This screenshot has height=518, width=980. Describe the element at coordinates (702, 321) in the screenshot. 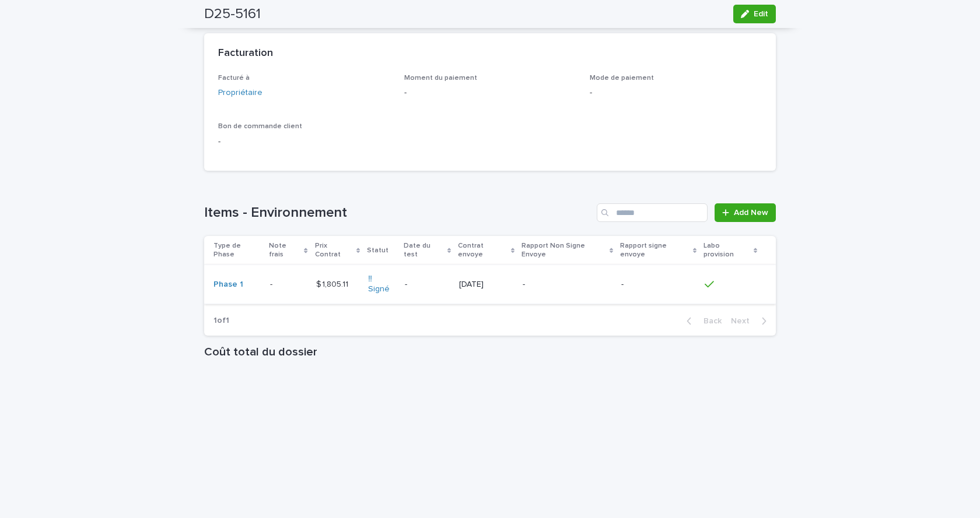

I see `button: Back` at that location.